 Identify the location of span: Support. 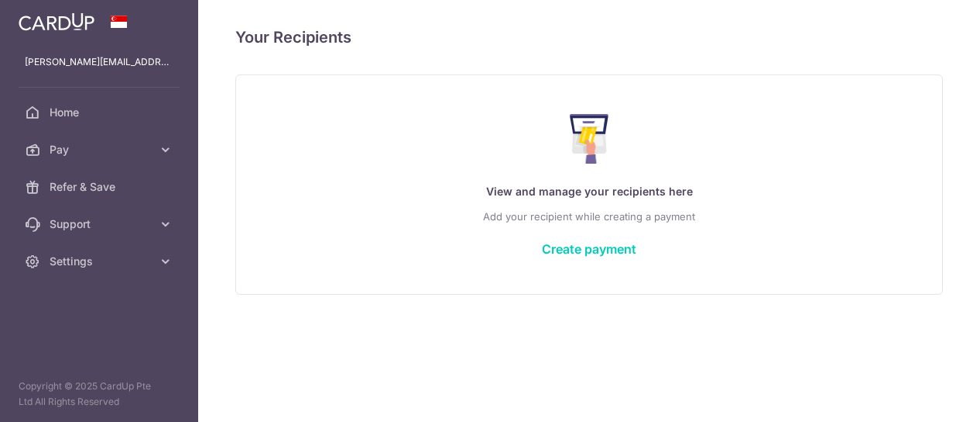
(101, 224).